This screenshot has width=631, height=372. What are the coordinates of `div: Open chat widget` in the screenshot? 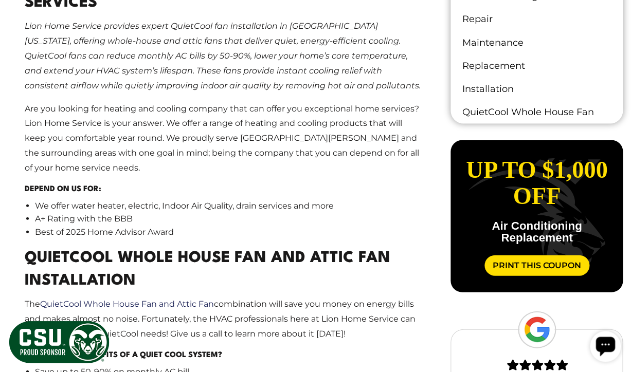 It's located at (20, 20).